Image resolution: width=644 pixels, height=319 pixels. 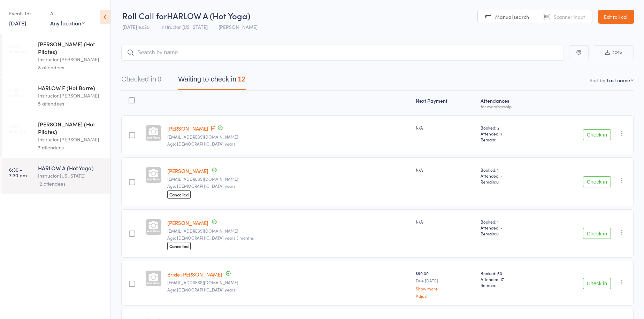 I want to click on span: Roll Call for, so click(x=145, y=15).